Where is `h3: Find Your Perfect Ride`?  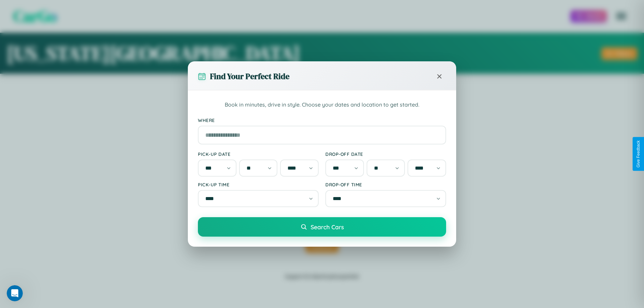
h3: Find Your Perfect Ride is located at coordinates (250, 76).